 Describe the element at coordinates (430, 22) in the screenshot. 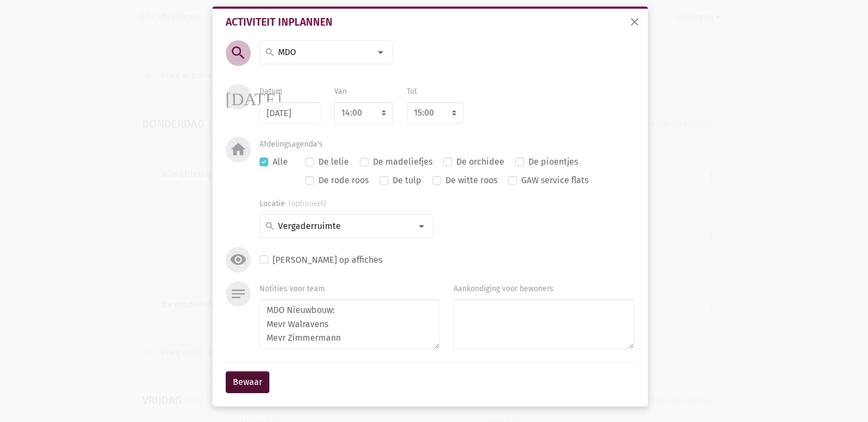

I see `div: Activiteit inplannen` at that location.